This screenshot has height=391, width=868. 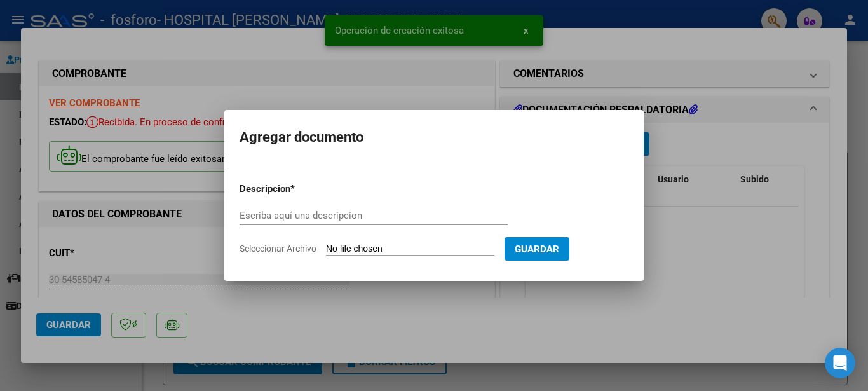 I want to click on div: Open Intercom Messenger, so click(x=840, y=363).